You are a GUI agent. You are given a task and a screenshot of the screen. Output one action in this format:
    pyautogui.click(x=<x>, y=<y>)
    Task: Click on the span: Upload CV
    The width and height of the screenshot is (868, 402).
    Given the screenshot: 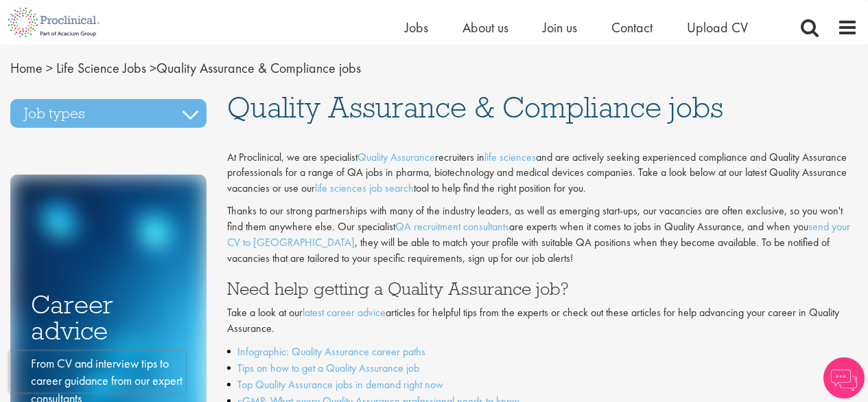 What is the action you would take?
    pyautogui.click(x=717, y=27)
    